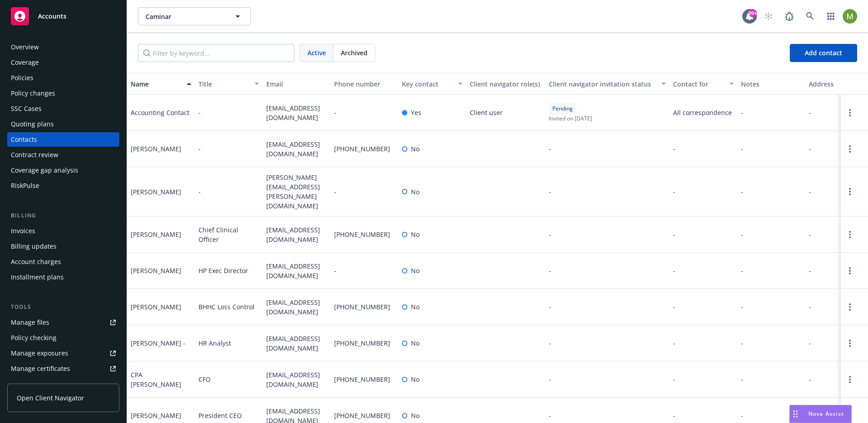 Image resolution: width=868 pixels, height=423 pixels. Describe the element at coordinates (823, 52) in the screenshot. I see `span: Add contact` at that location.